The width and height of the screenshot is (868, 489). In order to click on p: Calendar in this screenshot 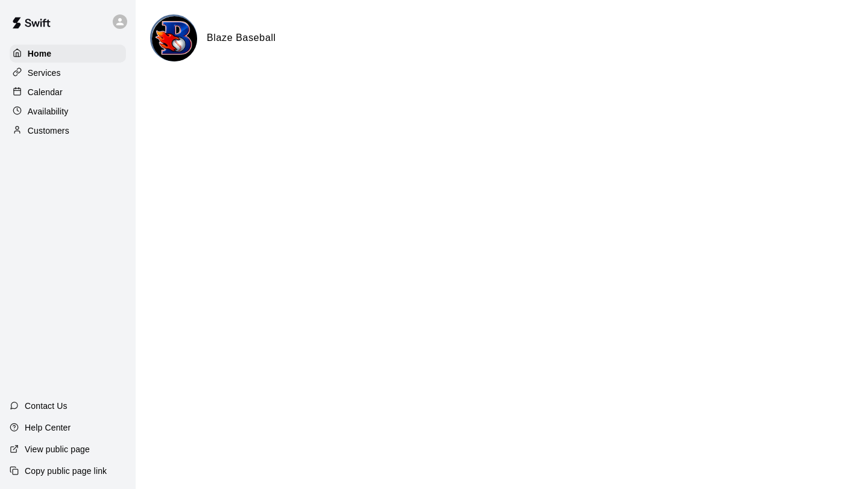, I will do `click(46, 92)`.